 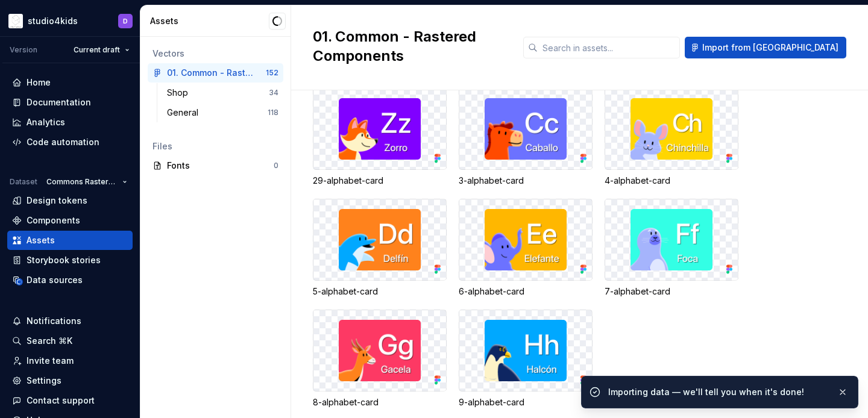 What do you see at coordinates (718, 392) in the screenshot?
I see `div: Importing data — we'll tell you when it's done!` at bounding box center [718, 392].